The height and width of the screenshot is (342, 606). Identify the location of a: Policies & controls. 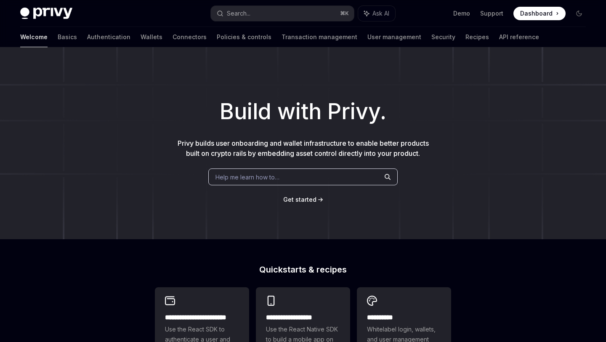
(244, 37).